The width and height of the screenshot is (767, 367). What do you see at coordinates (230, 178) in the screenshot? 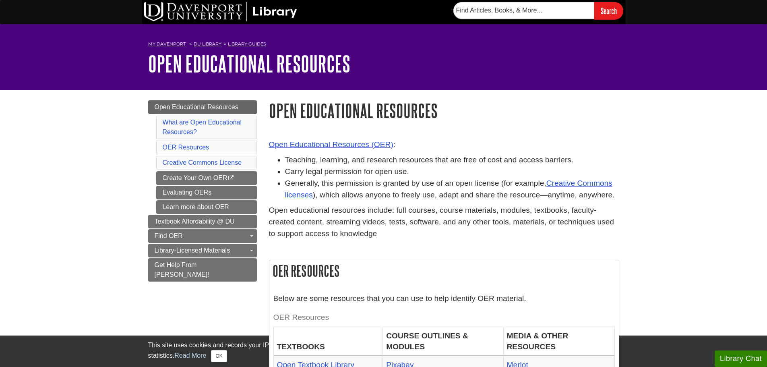
I see `i: This link opens in a new window` at bounding box center [230, 178].